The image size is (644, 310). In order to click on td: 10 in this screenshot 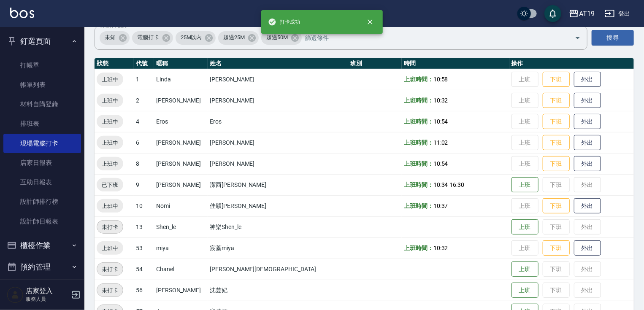, I will do `click(144, 206)`.